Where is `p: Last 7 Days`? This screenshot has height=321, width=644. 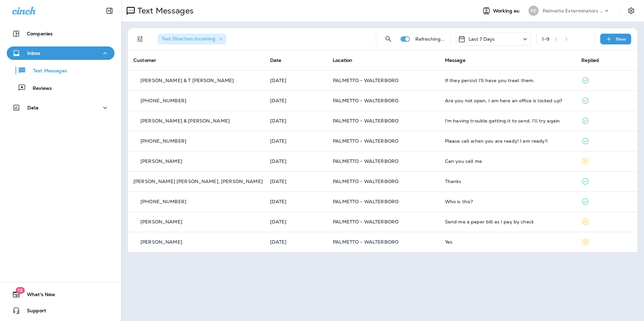
p: Last 7 Days is located at coordinates (482, 39).